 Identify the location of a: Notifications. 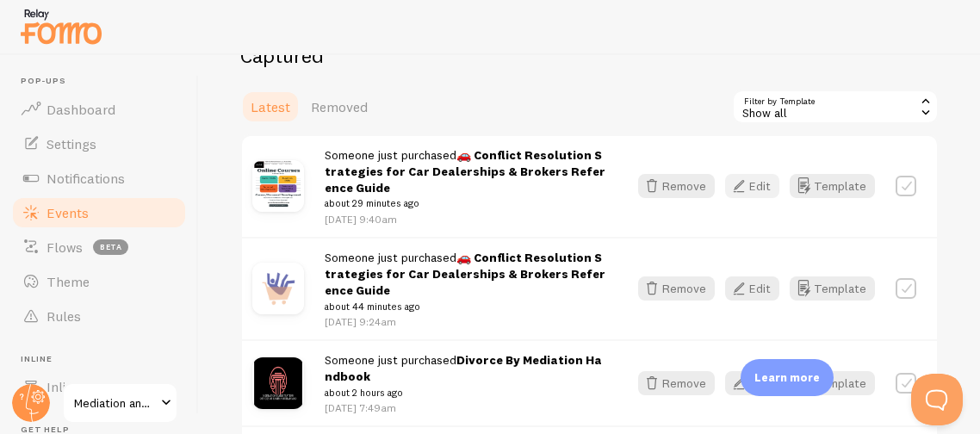
(99, 178).